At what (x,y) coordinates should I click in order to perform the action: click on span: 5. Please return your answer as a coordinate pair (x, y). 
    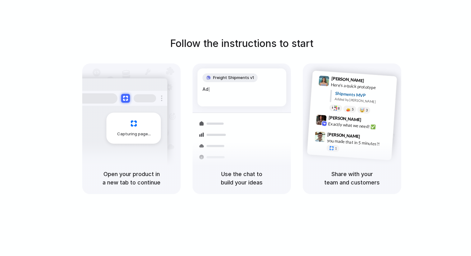
    Looking at the image, I should click on (353, 109).